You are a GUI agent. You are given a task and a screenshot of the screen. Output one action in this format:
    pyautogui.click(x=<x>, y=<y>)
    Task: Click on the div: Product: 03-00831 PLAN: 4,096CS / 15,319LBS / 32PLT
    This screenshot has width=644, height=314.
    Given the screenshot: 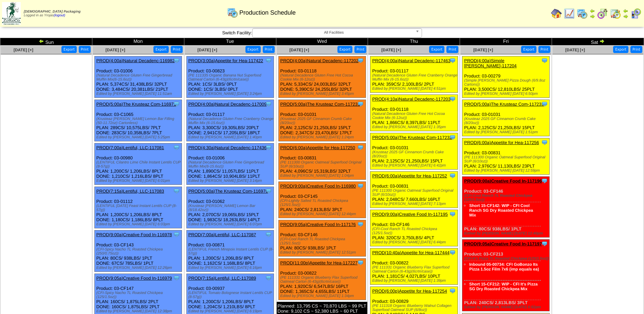 What is the action you would take?
    pyautogui.click(x=322, y=161)
    